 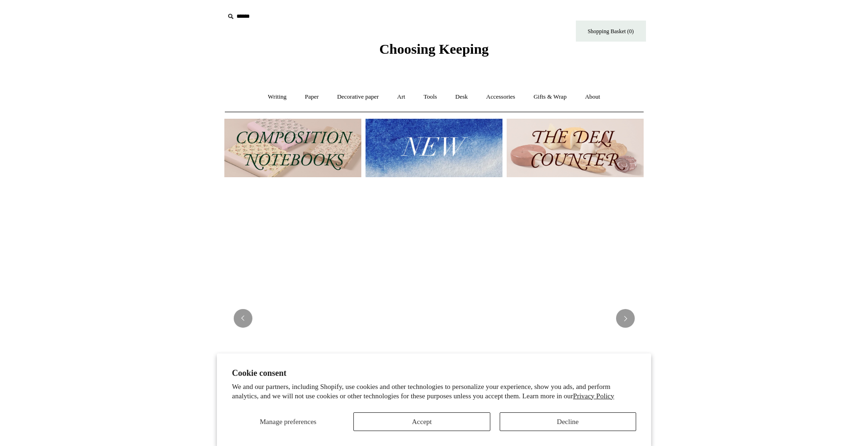 I want to click on img: 202302 Composition ledgers.jpg__PID:69722ee6-fa44-49dd-a067-31375e5d54ec, so click(x=293, y=147).